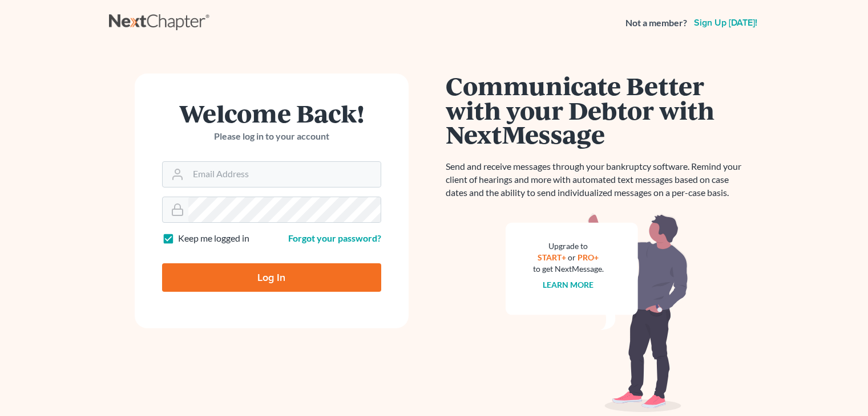 This screenshot has width=868, height=416. What do you see at coordinates (568, 284) in the screenshot?
I see `a: Learn more` at bounding box center [568, 284].